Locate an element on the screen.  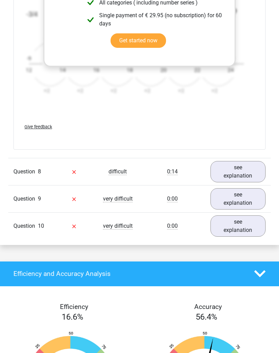
span: 10 is located at coordinates (41, 226).